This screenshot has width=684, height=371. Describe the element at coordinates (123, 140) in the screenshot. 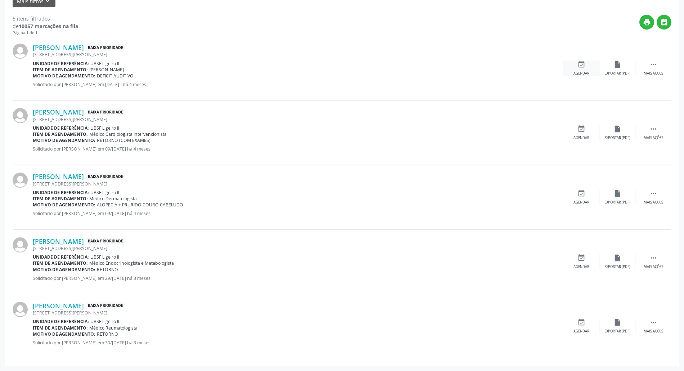

I see `span: RETORNO (COM EXAMES)` at that location.